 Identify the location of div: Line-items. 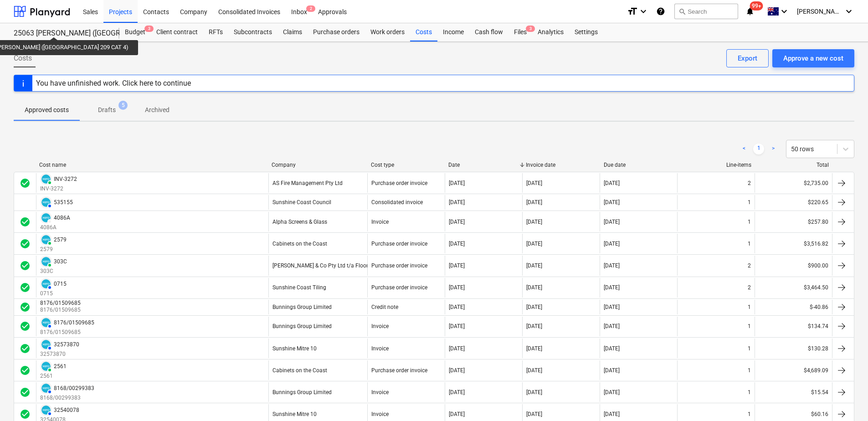
(716, 165).